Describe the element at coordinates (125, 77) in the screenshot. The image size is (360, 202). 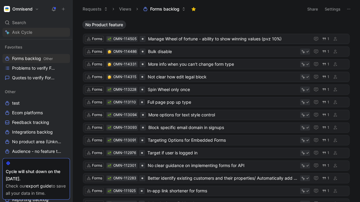
I see `div: OMN-114315` at that location.